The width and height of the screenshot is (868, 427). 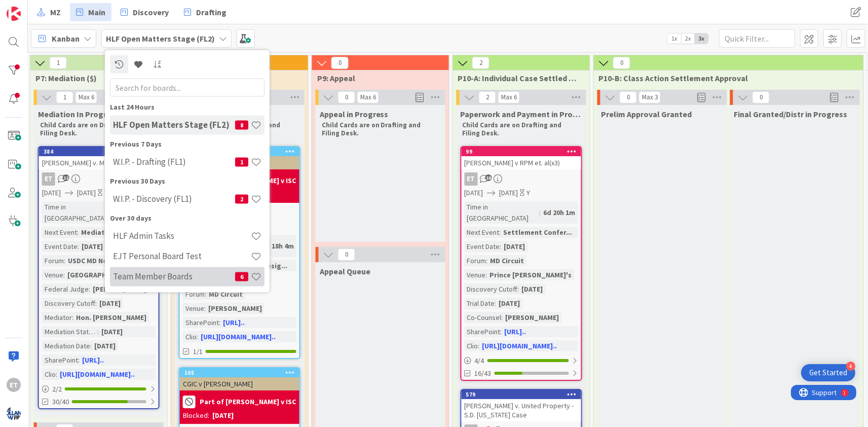 What do you see at coordinates (66, 39) in the screenshot?
I see `span: Kanban` at bounding box center [66, 39].